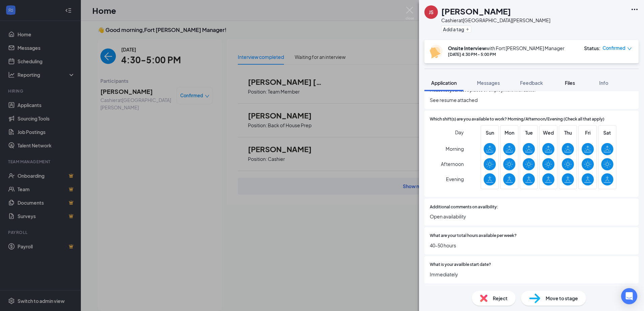 The width and height of the screenshot is (644, 311). What do you see at coordinates (532, 83) in the screenshot?
I see `span: Feedback` at bounding box center [532, 83].